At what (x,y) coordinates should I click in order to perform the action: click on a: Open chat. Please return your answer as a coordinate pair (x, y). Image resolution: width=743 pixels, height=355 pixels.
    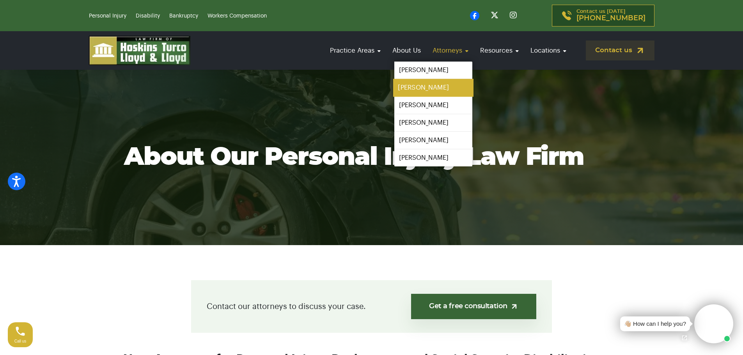
    Looking at the image, I should click on (685, 338).